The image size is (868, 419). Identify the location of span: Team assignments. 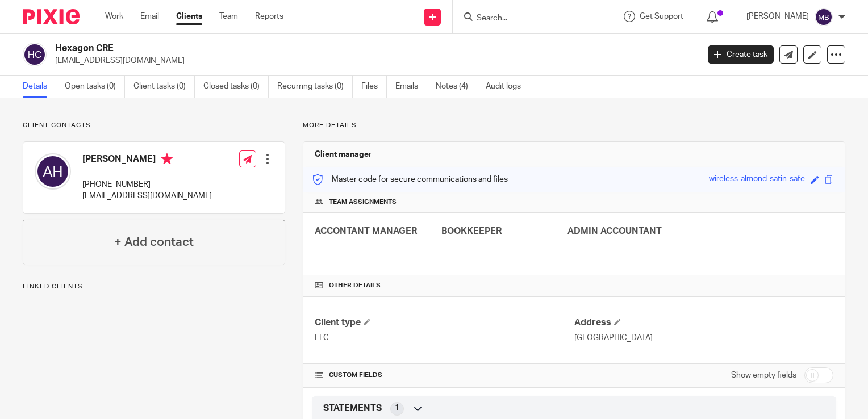
(362, 202).